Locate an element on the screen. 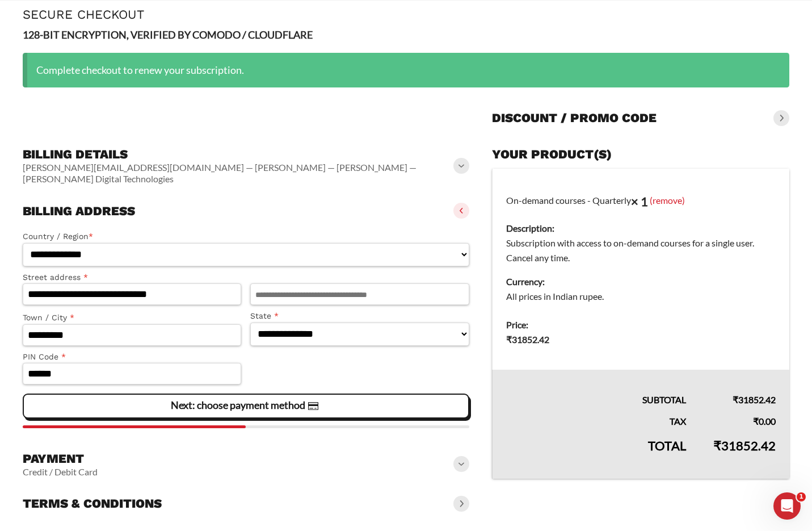  label: Country / Region is located at coordinates (245, 236).